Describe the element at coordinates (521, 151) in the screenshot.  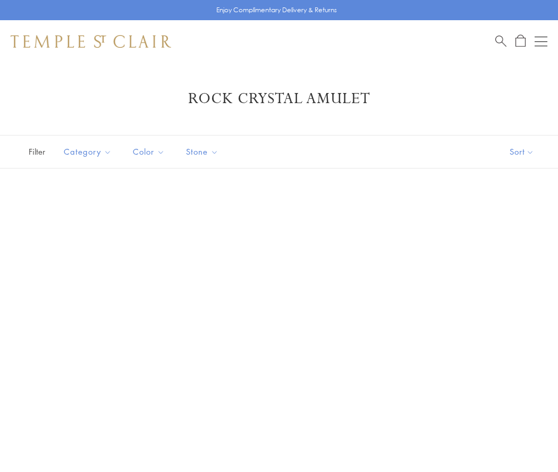
I see `button: Show sort by` at that location.